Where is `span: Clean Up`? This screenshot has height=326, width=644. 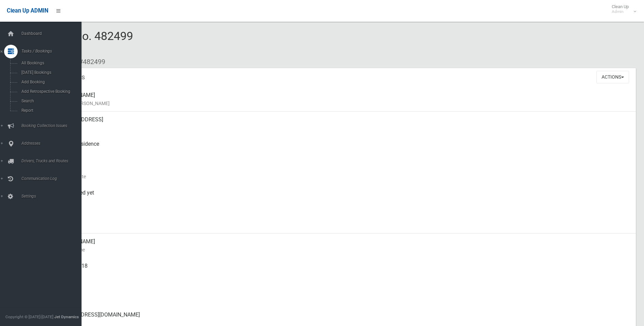 span: Clean Up is located at coordinates (622, 10).